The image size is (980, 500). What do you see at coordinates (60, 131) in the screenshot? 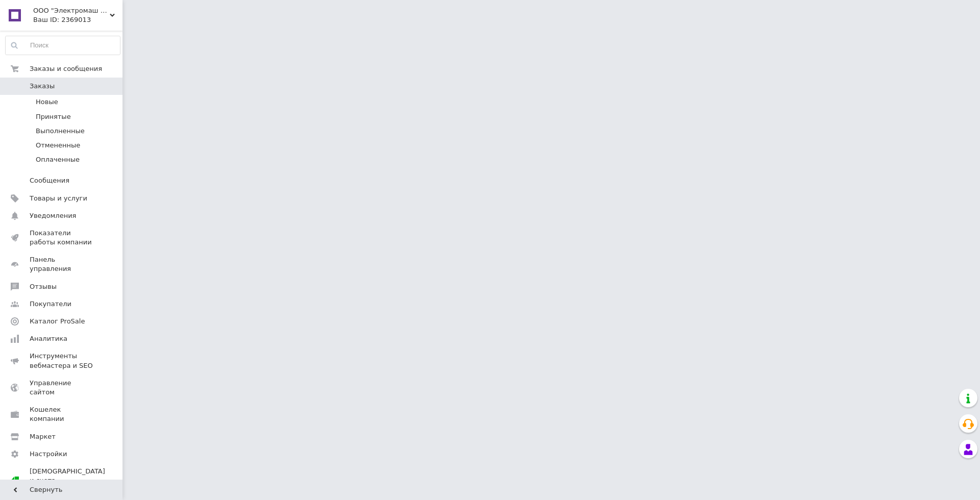
I see `span: Выполненные` at bounding box center [60, 131].